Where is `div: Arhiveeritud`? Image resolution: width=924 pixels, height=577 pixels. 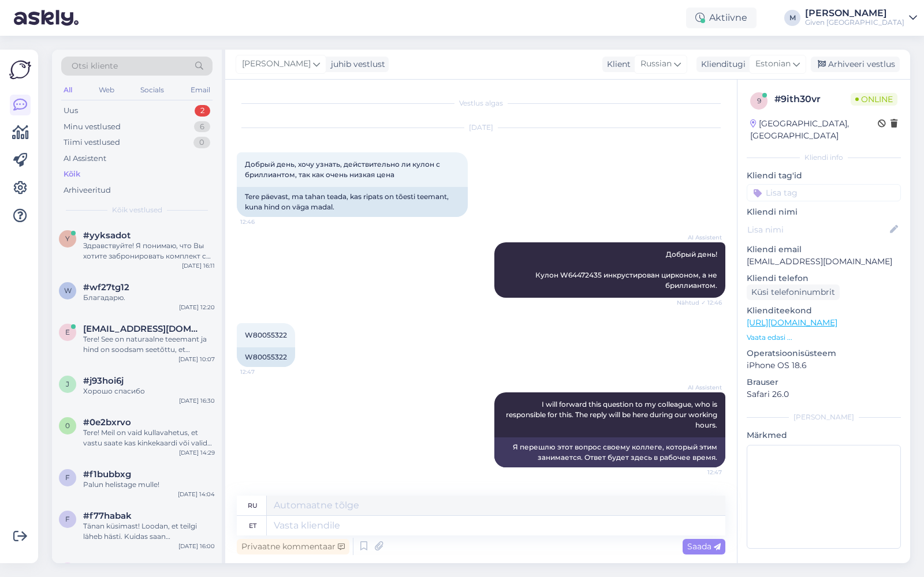
div: Arhiveeritud is located at coordinates (87, 191).